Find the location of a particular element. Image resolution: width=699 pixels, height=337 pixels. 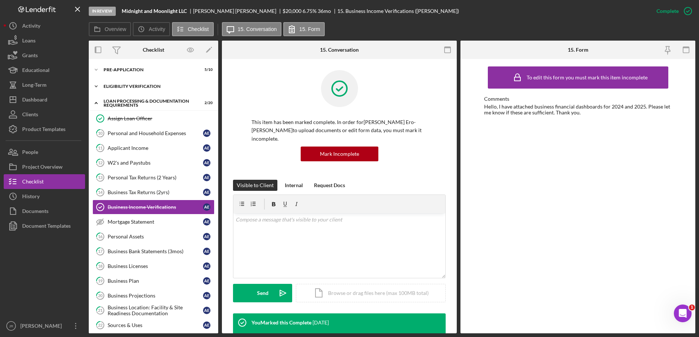

div: To edit this form you must mark this item incomplete is located at coordinates (587, 78).